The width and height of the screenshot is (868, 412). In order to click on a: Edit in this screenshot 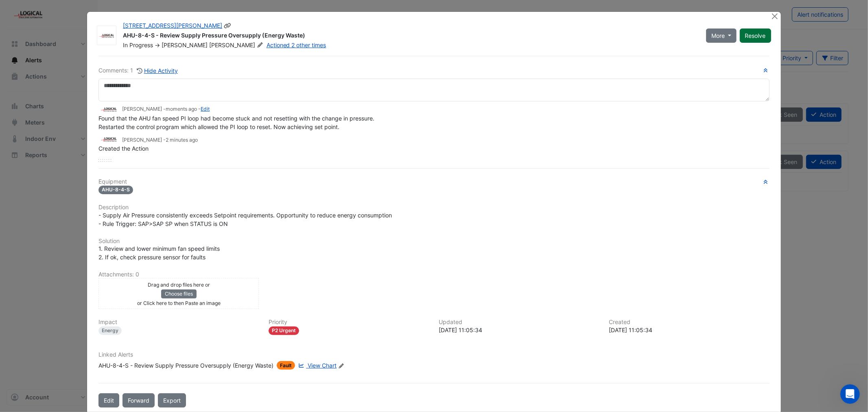, I will do `click(205, 109)`.